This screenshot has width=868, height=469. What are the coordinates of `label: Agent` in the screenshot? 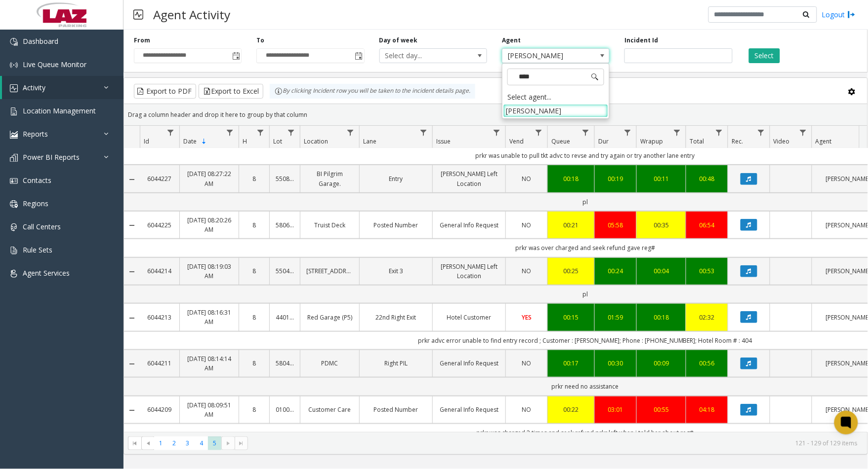 It's located at (511, 41).